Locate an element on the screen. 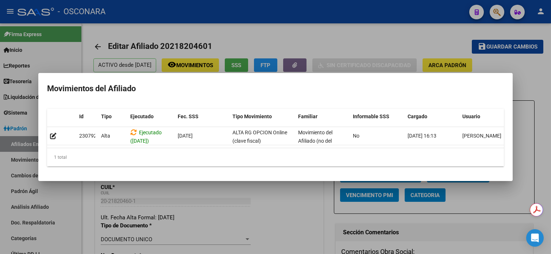  div: Open Intercom Messenger is located at coordinates (535, 238).